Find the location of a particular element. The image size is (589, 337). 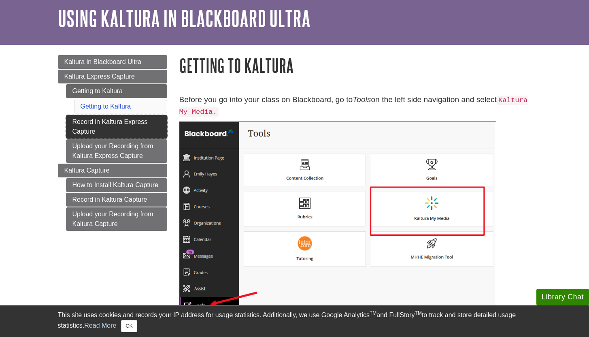

img: blackboard tools is located at coordinates (337, 220).